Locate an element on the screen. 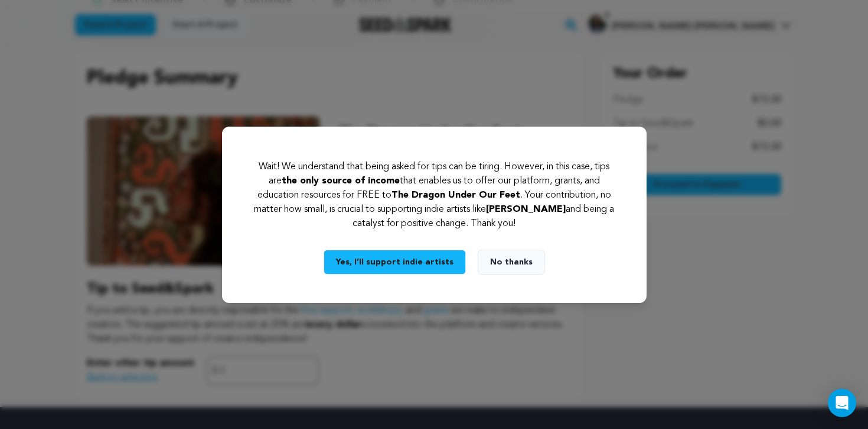 This screenshot has height=429, width=868. button: Yes, I’ll support indie artists is located at coordinates (394, 262).